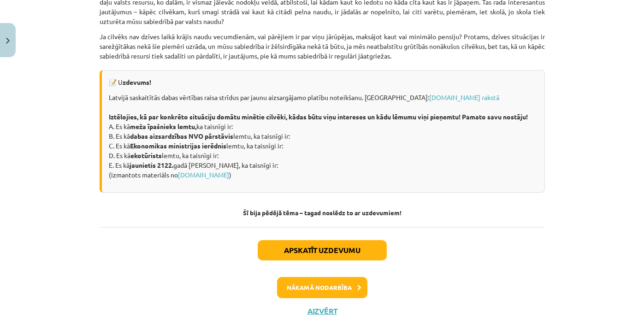 This screenshot has height=330, width=644. What do you see at coordinates (322, 46) in the screenshot?
I see `p: Ja cilvēks nav dzīves laikā krājis naudu vecumdienām, vai pārējiem ir par viņu jārūpējas, maksājo...` at bounding box center [322, 46].